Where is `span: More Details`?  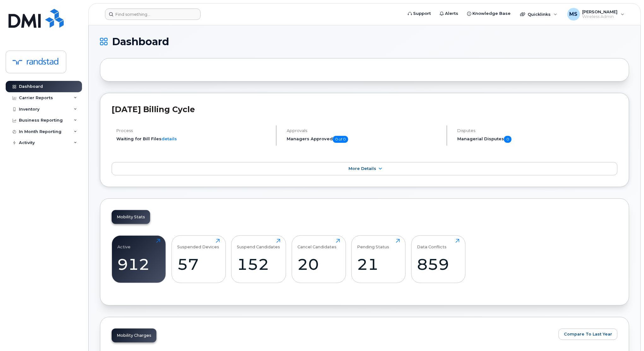
span: More Details is located at coordinates (362, 168).